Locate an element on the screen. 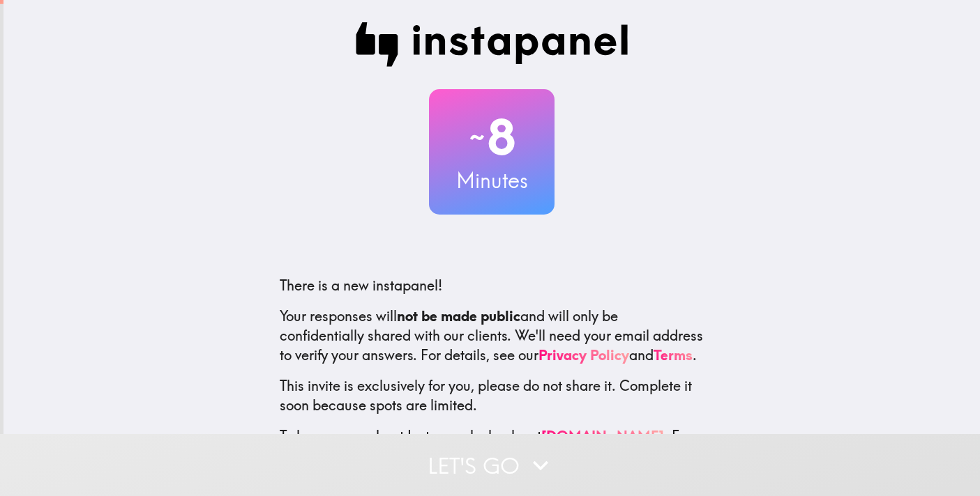  h3: Minutes is located at coordinates (492, 180).